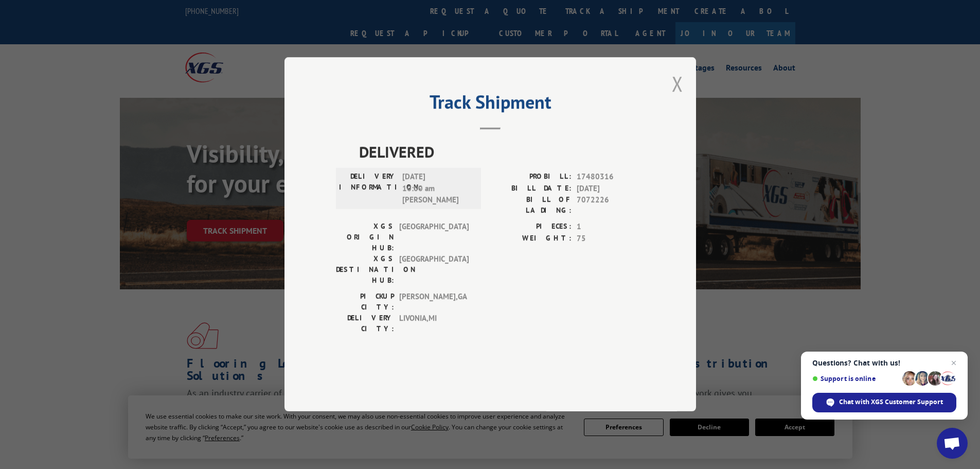 The image size is (980, 469). Describe the element at coordinates (677, 84) in the screenshot. I see `button: Close modal` at that location.